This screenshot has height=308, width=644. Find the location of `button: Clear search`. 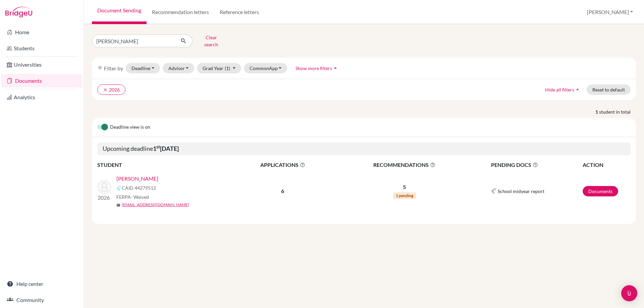

button: Clear search is located at coordinates (211, 41).